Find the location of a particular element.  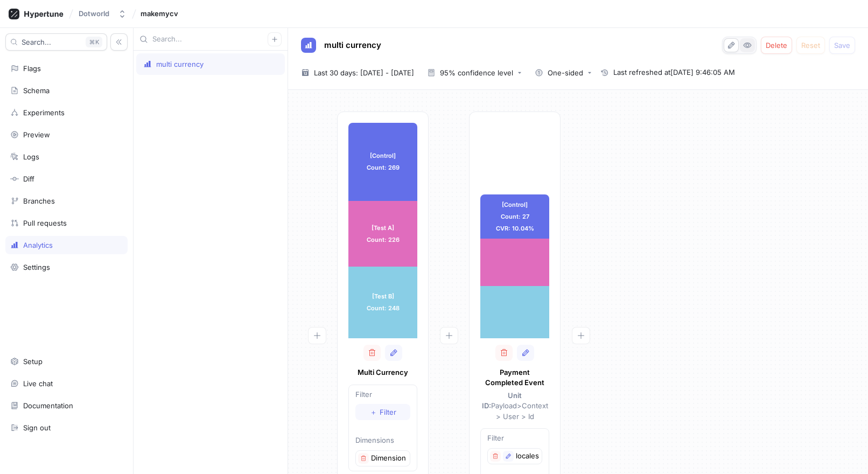

div: multi currency is located at coordinates (180, 64).